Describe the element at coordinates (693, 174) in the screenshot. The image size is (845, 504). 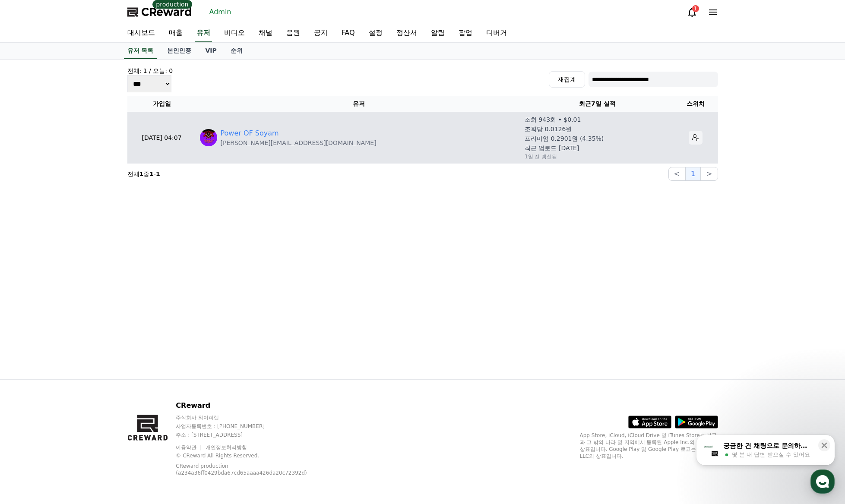
I see `button: 1` at that location.